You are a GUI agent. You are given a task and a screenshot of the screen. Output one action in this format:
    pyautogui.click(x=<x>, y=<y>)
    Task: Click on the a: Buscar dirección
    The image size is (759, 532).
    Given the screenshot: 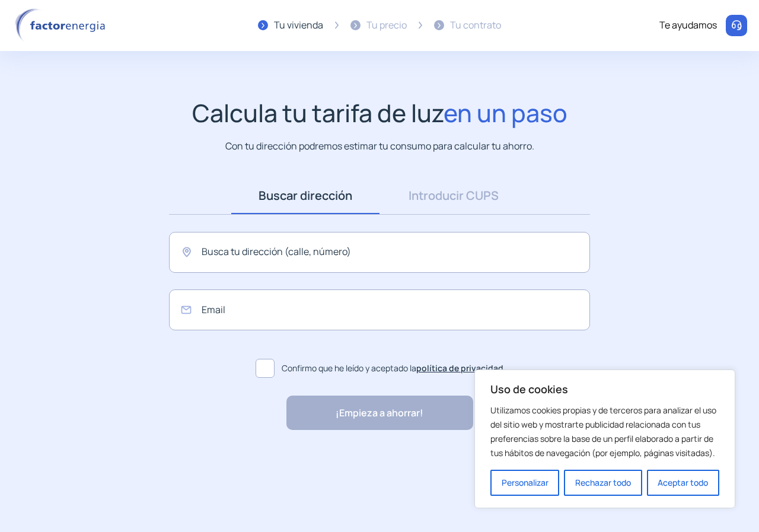 What is the action you would take?
    pyautogui.click(x=305, y=196)
    